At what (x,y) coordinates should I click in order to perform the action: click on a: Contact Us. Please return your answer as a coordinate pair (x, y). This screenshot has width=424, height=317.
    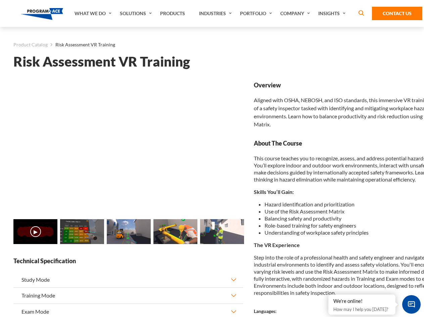
    Looking at the image, I should click on (397, 13).